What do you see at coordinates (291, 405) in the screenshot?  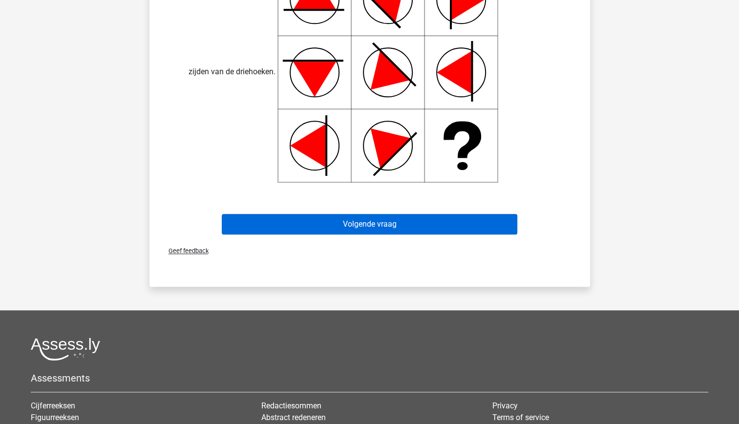 I see `a: Redactiesommen` at bounding box center [291, 405].